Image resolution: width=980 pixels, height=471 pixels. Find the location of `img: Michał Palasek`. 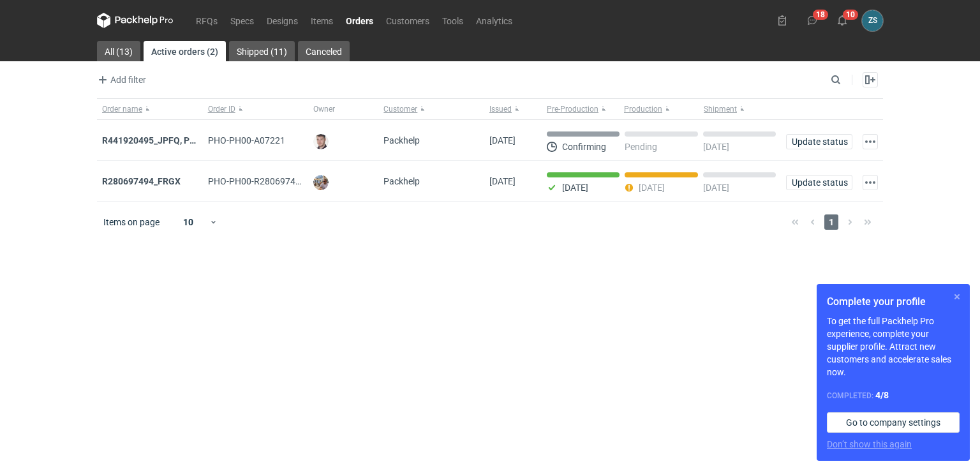

img: Michał Palasek is located at coordinates (321, 182).